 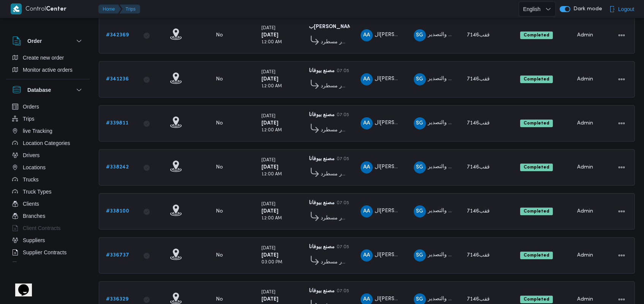 What do you see at coordinates (272, 131) in the screenshot?
I see `small: 12:00 AM` at bounding box center [272, 131].